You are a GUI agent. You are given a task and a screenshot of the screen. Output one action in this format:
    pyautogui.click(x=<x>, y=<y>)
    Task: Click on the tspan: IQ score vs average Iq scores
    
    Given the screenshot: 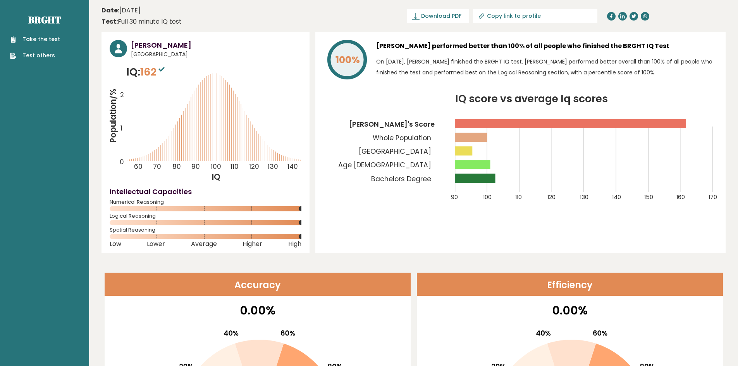 What is the action you would take?
    pyautogui.click(x=531, y=98)
    